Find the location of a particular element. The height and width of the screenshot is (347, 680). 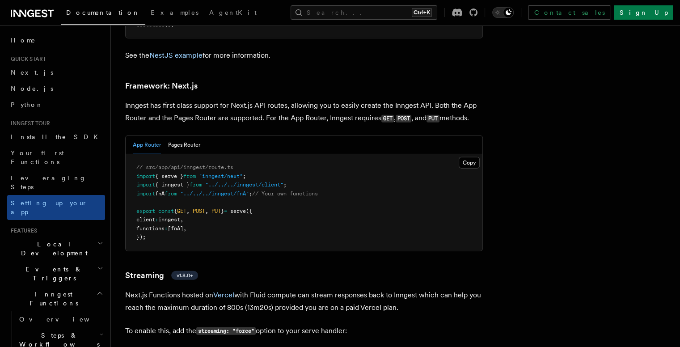

a: Your first Functions is located at coordinates (56, 157).